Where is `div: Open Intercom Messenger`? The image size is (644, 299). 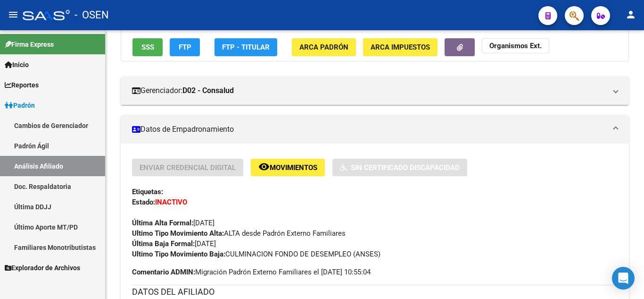 div: Open Intercom Messenger is located at coordinates (623, 278).